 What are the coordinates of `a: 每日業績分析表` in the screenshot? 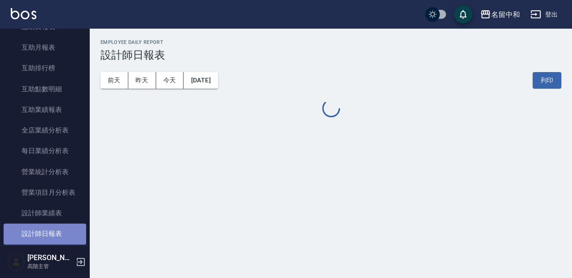 It's located at (45, 151).